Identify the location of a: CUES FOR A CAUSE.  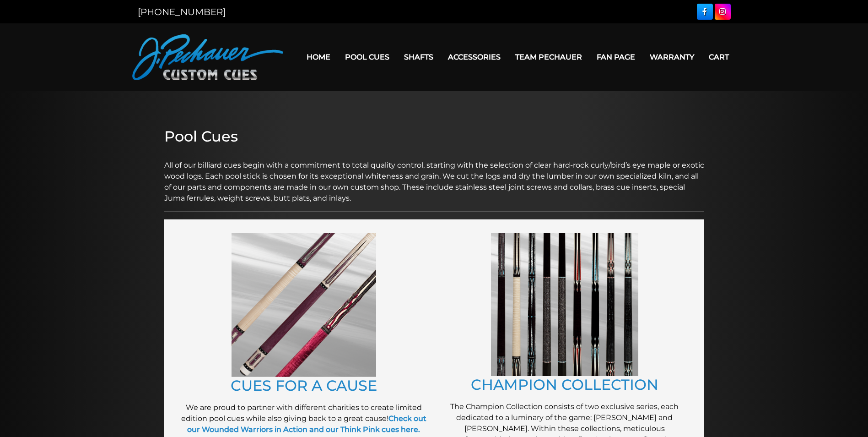
(304, 385).